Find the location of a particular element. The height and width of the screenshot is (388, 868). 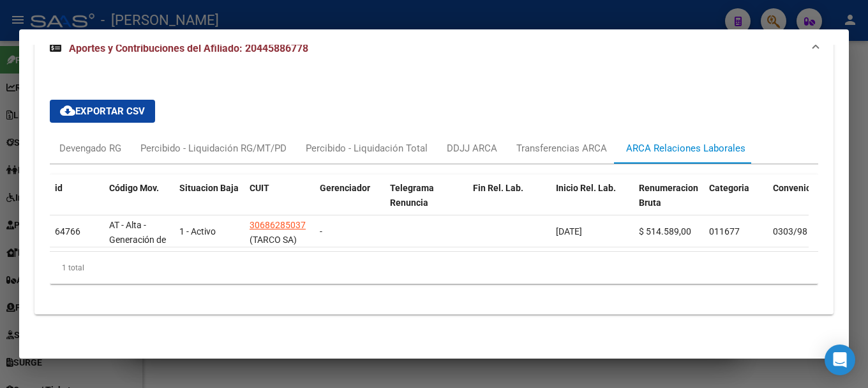

datatable-header-cell: Gerenciador is located at coordinates (350, 203).